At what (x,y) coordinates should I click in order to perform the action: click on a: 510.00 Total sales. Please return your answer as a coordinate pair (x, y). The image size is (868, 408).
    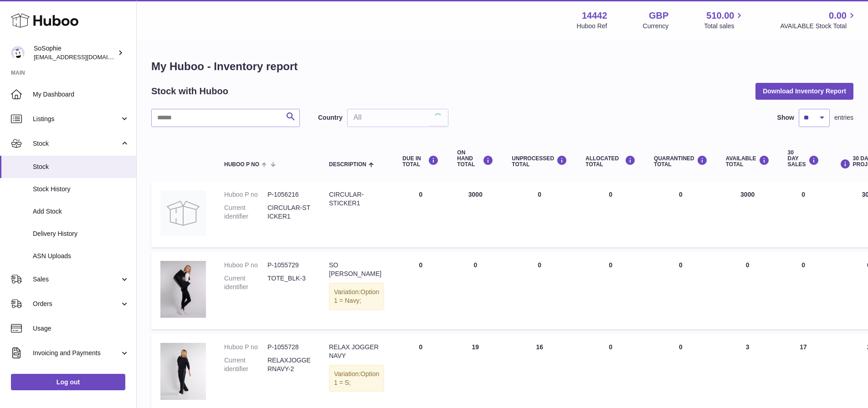
    Looking at the image, I should click on (724, 20).